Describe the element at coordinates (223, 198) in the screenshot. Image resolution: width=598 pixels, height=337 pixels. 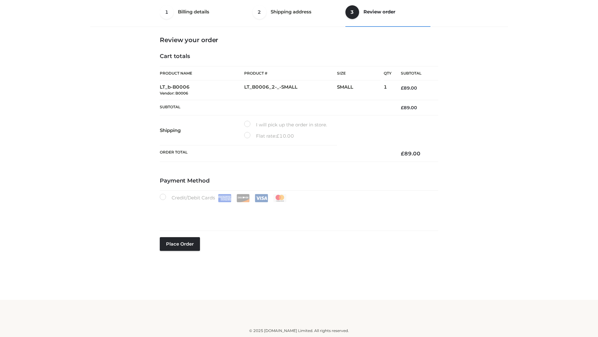
I see `label: Credit/Debit Cards` at that location.